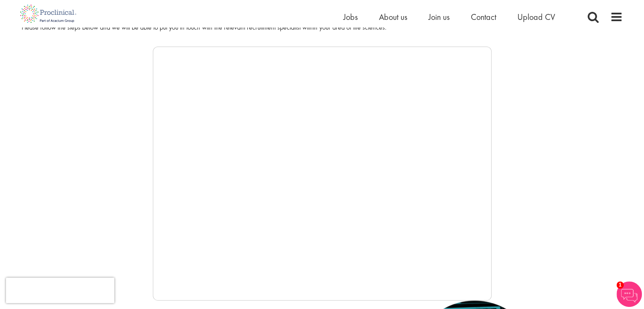 This screenshot has height=309, width=644. What do you see at coordinates (629, 293) in the screenshot?
I see `img: Chatbot` at bounding box center [629, 293].